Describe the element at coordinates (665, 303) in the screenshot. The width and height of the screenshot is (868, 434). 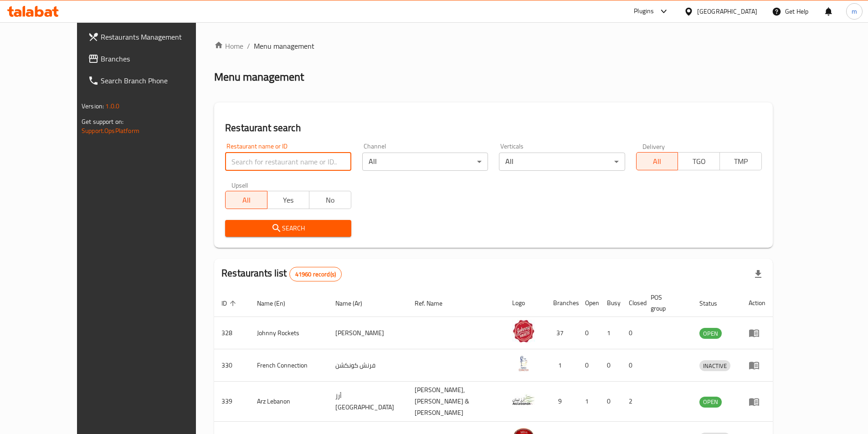
I see `span: POS group` at that location.